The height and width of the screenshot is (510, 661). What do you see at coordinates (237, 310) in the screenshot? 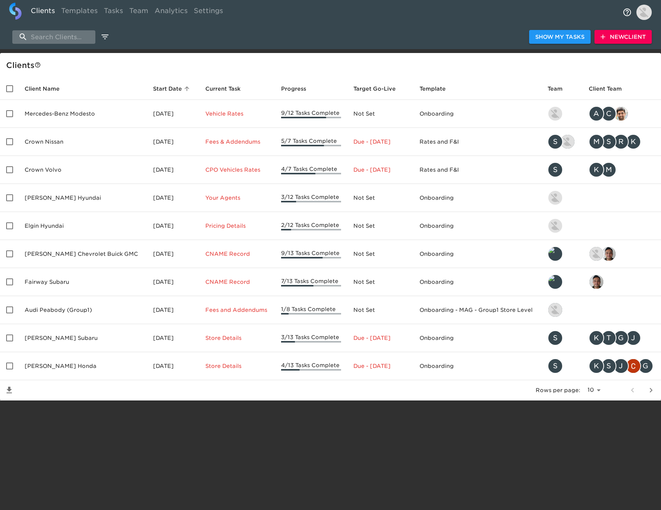
I see `p: Fees and Addendums` at bounding box center [237, 310].